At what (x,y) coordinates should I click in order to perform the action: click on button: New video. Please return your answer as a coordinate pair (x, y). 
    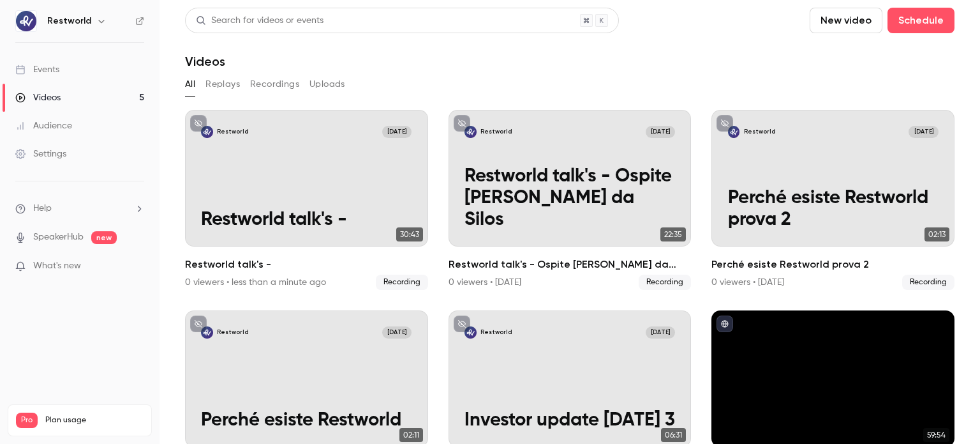
    Looking at the image, I should click on (846, 21).